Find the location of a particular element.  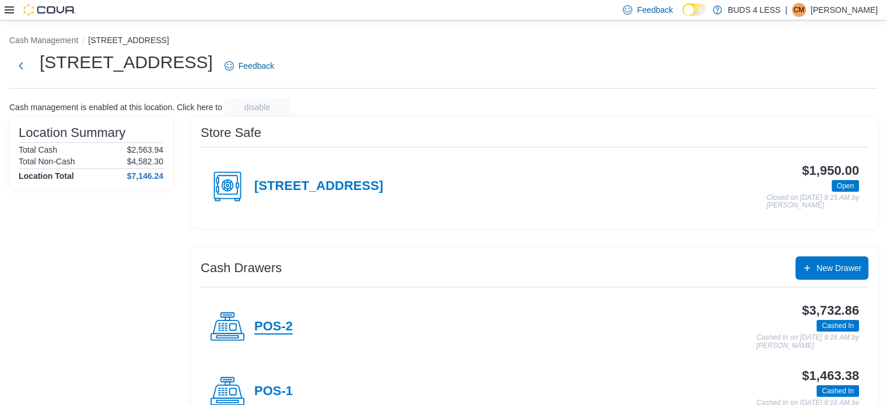

h4: Location Total is located at coordinates (46, 176).